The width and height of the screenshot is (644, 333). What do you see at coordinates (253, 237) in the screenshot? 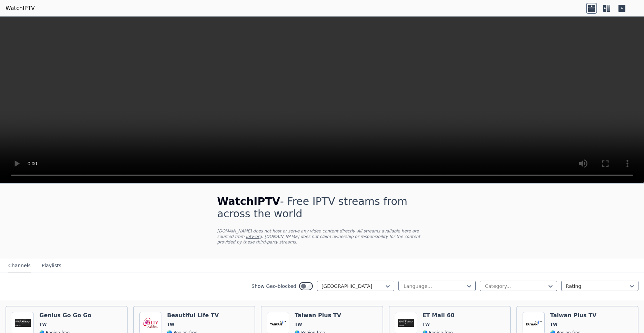
I see `a: iptv-org` at bounding box center [253, 237].